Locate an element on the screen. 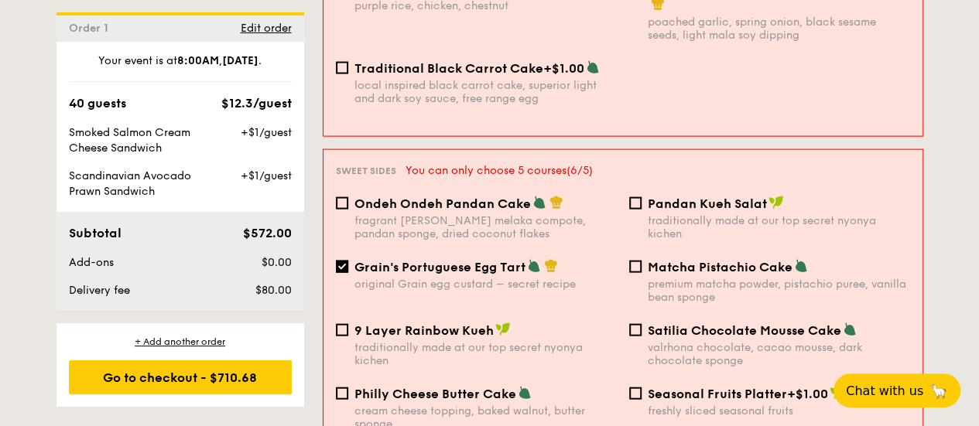 The height and width of the screenshot is (426, 979). span: Sweet sides is located at coordinates (366, 171).